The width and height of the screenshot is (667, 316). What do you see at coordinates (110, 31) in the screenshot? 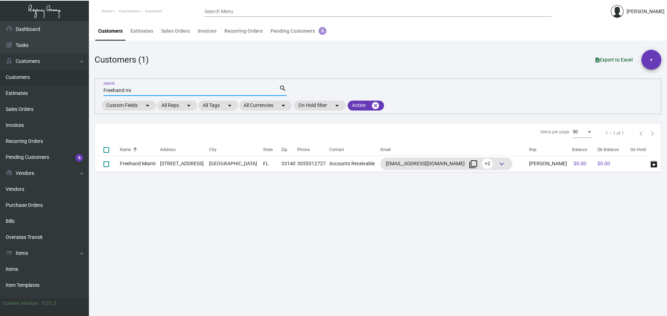
I see `div: Customers` at bounding box center [110, 31].